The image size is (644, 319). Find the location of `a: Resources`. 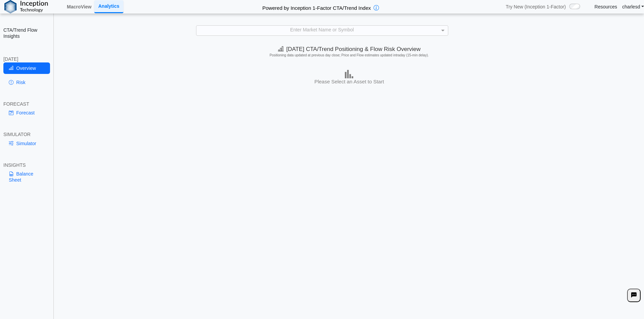

a: Resources is located at coordinates (606, 7).